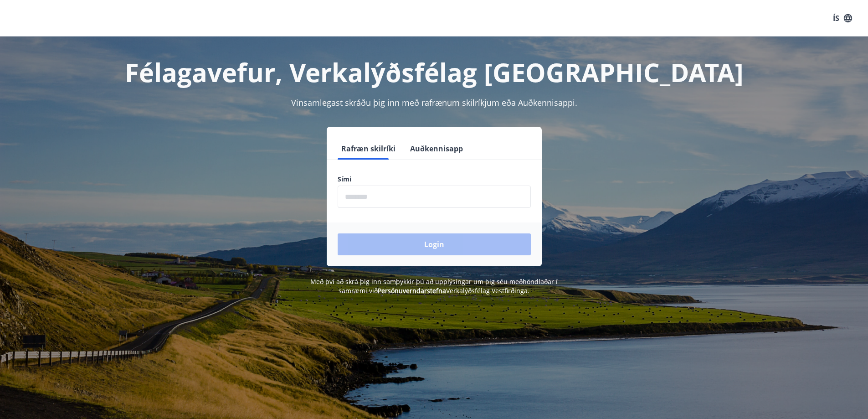 The image size is (868, 419). What do you see at coordinates (842, 18) in the screenshot?
I see `button: ÍS` at bounding box center [842, 18].